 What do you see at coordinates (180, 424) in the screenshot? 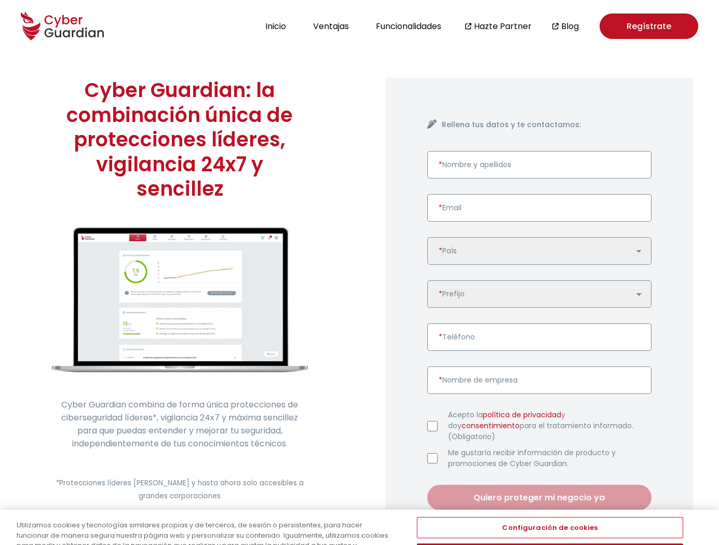
I see `p: Cyber Guardian combina de forma única protecciones de ciberseguridad líderes*, vigilancia 24x7 y ...` at bounding box center [180, 424].